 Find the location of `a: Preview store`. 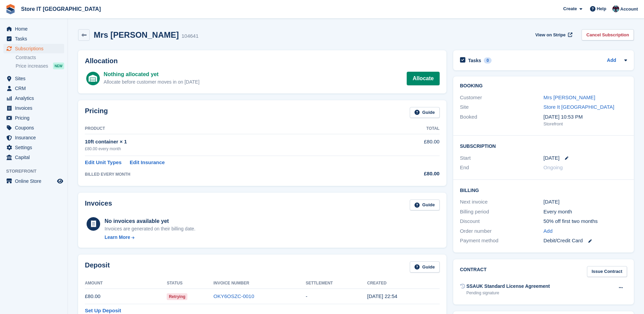

a: Preview store is located at coordinates (60, 181).